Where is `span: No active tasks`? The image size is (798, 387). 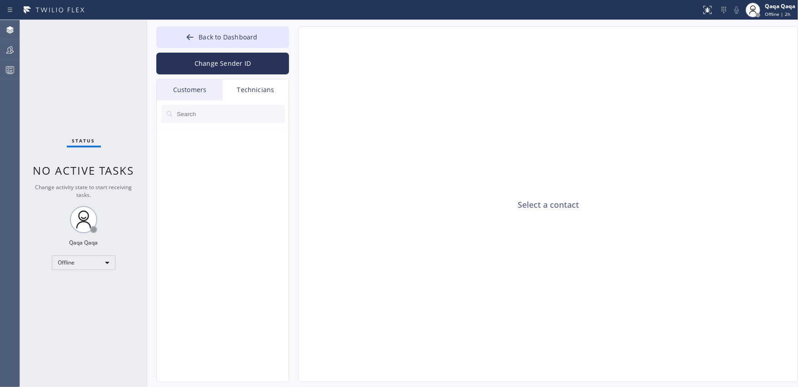
span: No active tasks is located at coordinates (84, 170).